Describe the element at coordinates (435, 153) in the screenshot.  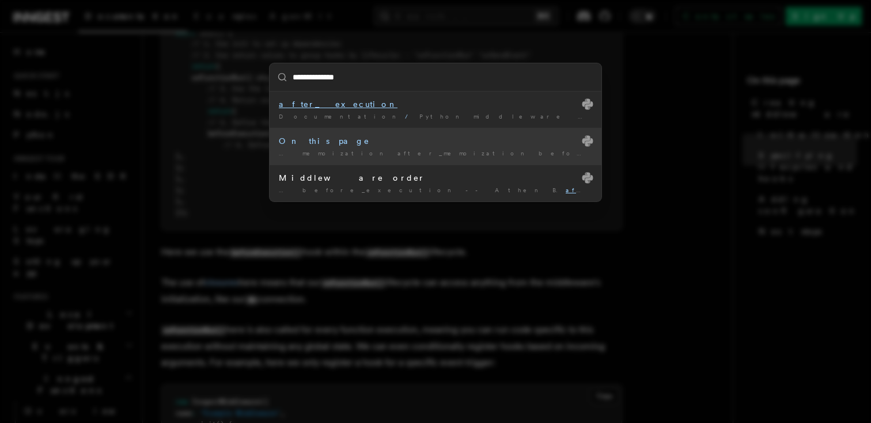
I see `div: … memoization after_memoization before_execution transform_output before …` at that location.